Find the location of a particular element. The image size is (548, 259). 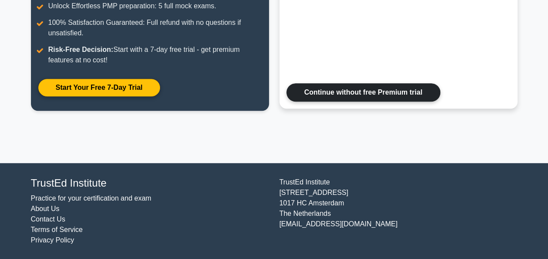

h4: TrustEd Institute is located at coordinates (150, 183).